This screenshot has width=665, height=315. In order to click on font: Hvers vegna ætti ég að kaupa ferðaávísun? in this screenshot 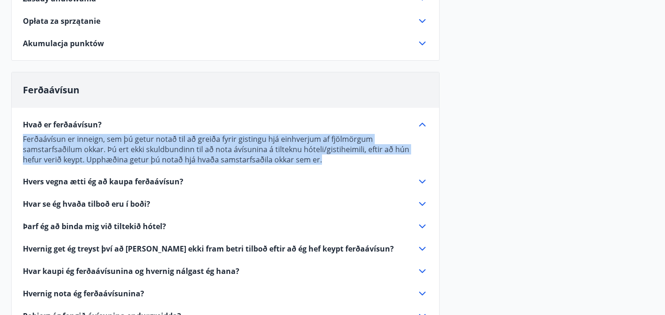, I will do `click(103, 181)`.